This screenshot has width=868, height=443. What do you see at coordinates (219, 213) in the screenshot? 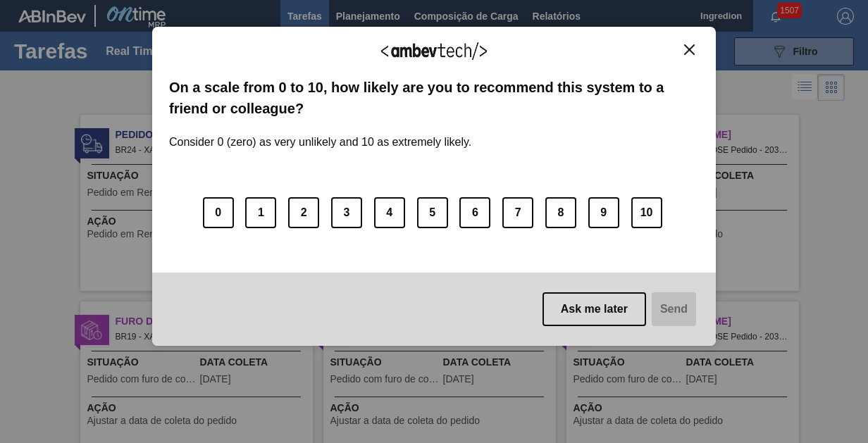
I see `button: 0` at bounding box center [219, 213].